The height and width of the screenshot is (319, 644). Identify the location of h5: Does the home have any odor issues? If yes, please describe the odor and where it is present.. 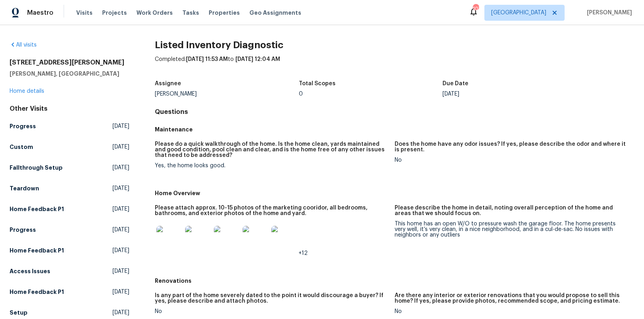
(511, 147).